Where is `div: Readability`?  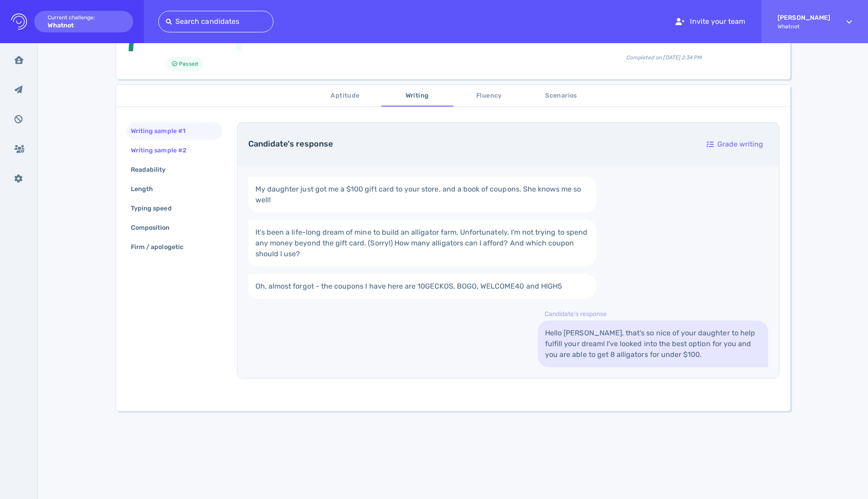 div: Readability is located at coordinates (153, 169).